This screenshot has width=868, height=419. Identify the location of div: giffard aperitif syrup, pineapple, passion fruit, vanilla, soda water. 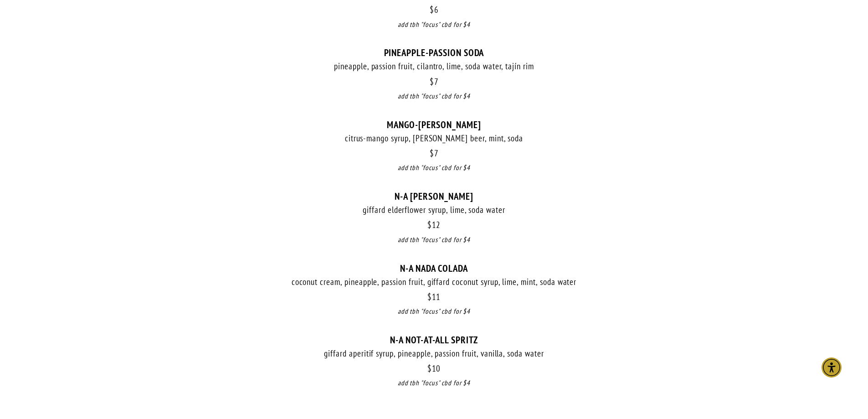
(434, 353).